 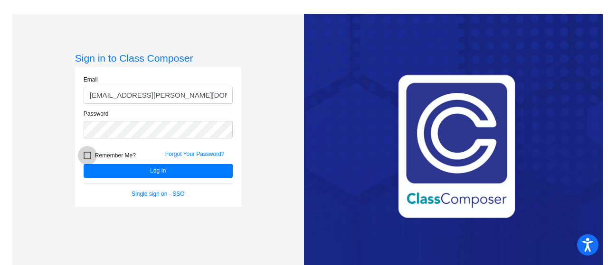 I want to click on label: Email, so click(x=91, y=80).